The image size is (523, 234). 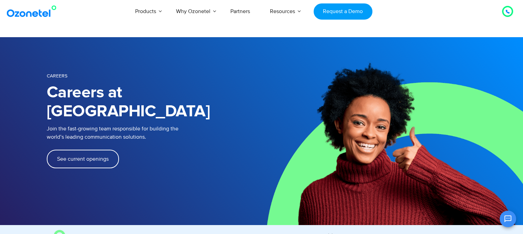 What do you see at coordinates (57, 76) in the screenshot?
I see `span: Careers` at bounding box center [57, 76].